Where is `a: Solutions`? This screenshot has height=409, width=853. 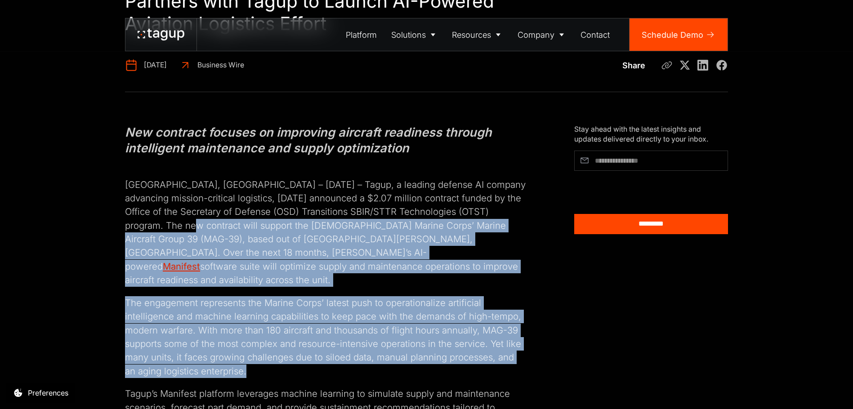
a: Solutions is located at coordinates (415, 35).